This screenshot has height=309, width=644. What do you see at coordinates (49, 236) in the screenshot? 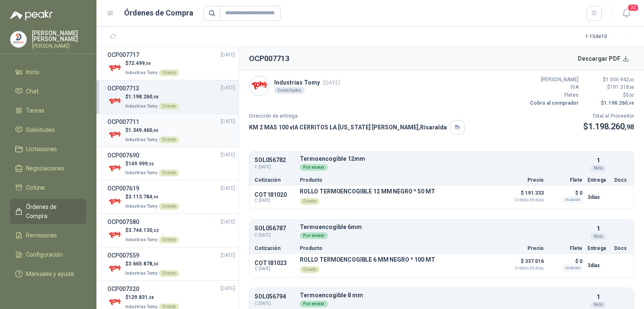
I see `a: Remisiones` at bounding box center [49, 236].